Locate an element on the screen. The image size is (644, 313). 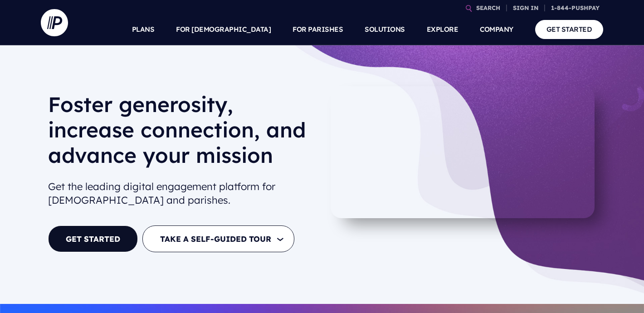
a: COMPANY is located at coordinates (496, 29).